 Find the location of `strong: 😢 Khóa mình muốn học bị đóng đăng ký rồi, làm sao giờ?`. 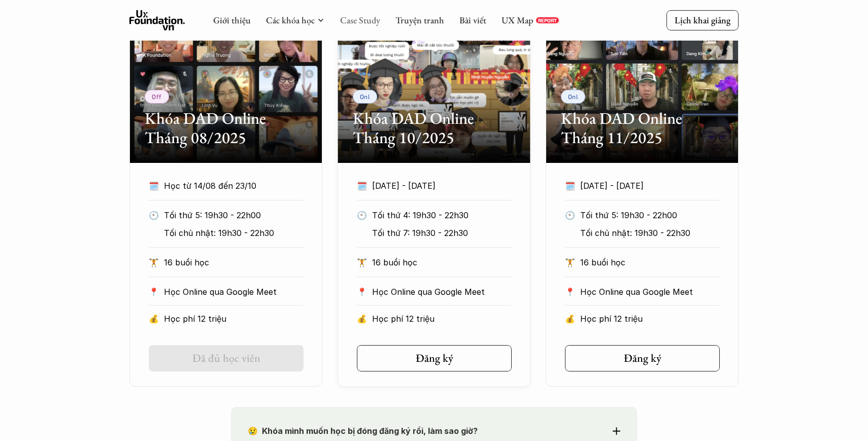

strong: 😢 Khóa mình muốn học bị đóng đăng ký rồi, làm sao giờ? is located at coordinates (363, 431).